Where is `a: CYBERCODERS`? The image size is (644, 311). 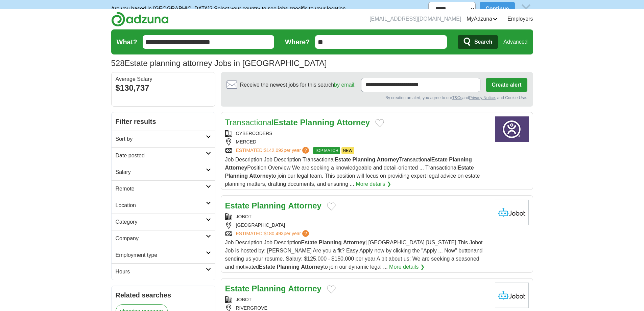 a: CYBERCODERS is located at coordinates (254, 134).